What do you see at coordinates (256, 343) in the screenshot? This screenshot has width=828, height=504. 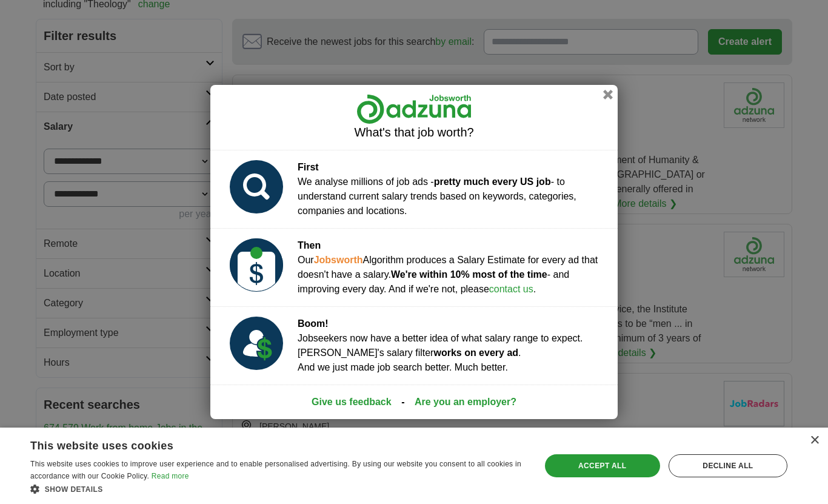 I see `img: salary_prediction_3_USD.svg` at bounding box center [256, 343].